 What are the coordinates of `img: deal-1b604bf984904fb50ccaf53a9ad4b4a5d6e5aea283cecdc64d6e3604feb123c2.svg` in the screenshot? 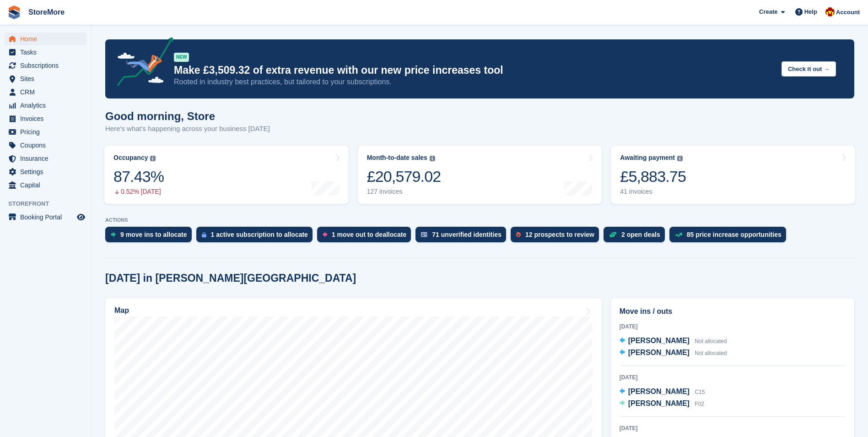 It's located at (613, 234).